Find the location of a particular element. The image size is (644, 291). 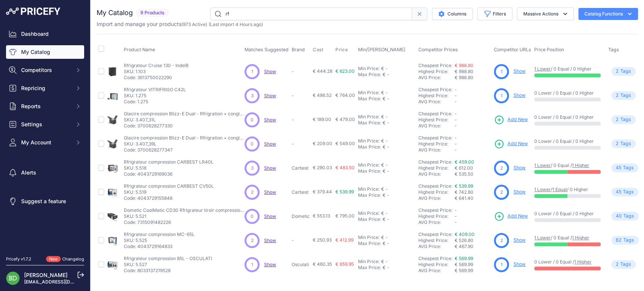

p: Rfrigrateur compression CARBEST CV50L is located at coordinates (169, 186).